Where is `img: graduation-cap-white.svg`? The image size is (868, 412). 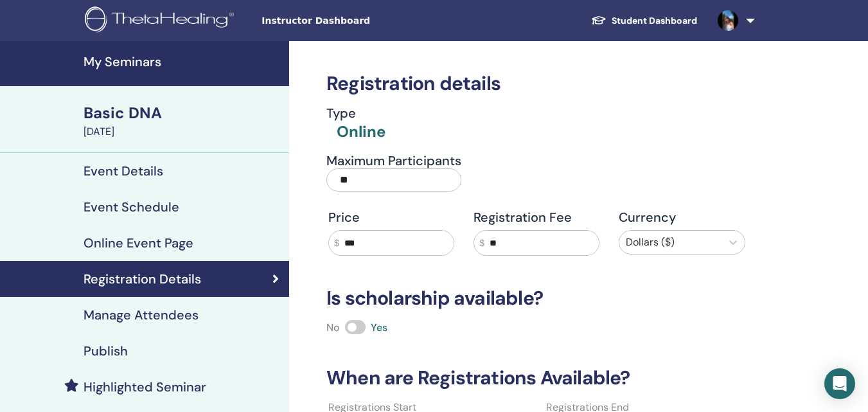 img: graduation-cap-white.svg is located at coordinates (599, 20).